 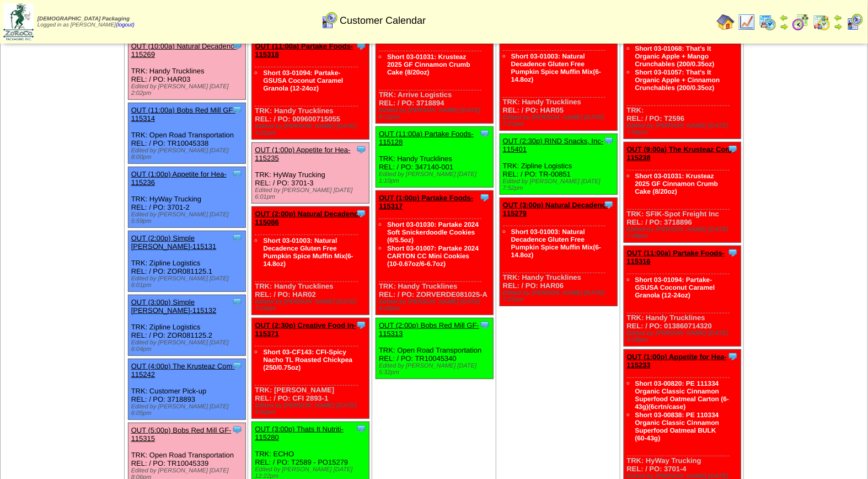 What do you see at coordinates (304, 50) in the screenshot?
I see `a: OUT (11:00a) Partake Foods-115318` at bounding box center [304, 50].